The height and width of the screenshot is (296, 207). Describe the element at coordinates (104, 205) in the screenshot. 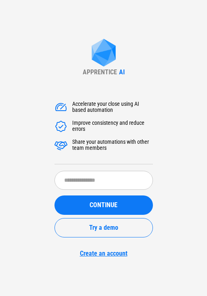

I see `button: CONTINUE` at that location.